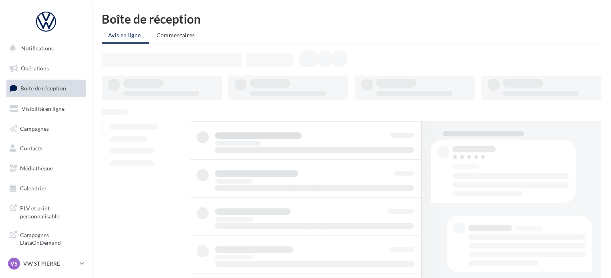  I want to click on span: Commentaires, so click(176, 35).